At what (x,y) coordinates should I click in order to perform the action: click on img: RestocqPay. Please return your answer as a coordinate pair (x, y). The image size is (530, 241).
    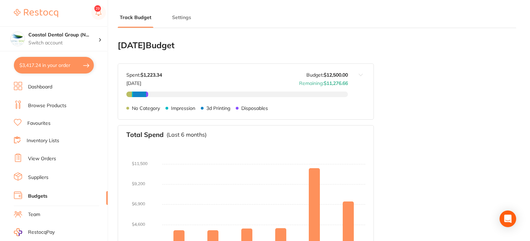
    Looking at the image, I should click on (18, 232).